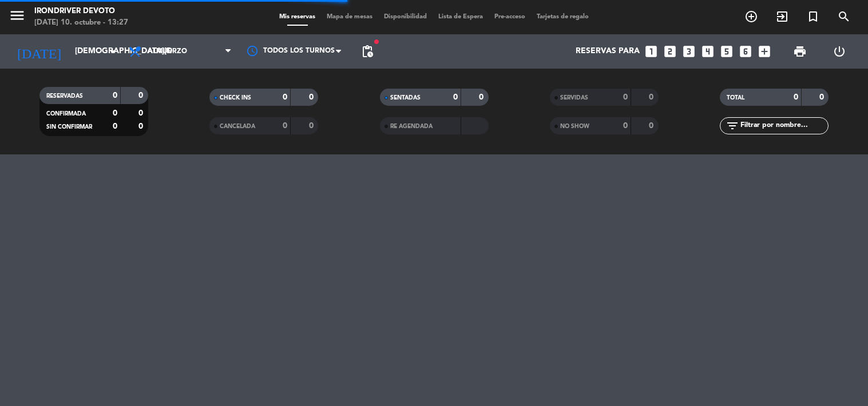 Image resolution: width=868 pixels, height=406 pixels. What do you see at coordinates (113, 52) in the screenshot?
I see `i: arrow_drop_down` at bounding box center [113, 52].